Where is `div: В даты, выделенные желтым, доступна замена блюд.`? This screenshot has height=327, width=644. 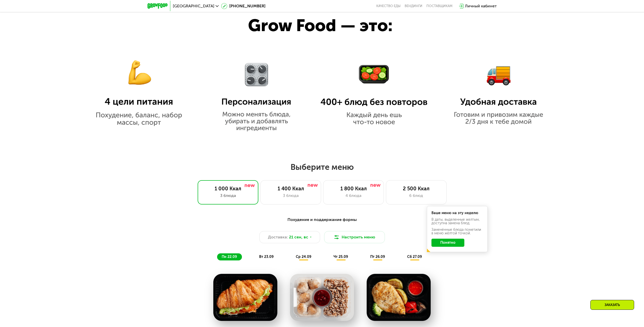
div: В даты, выделенные желтым, доступна замена блюд. is located at coordinates (457, 221).